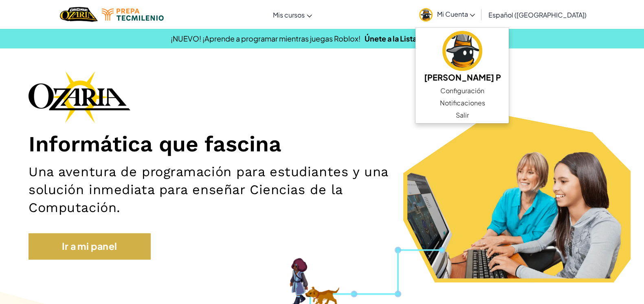 The height and width of the screenshot is (304, 644). Describe the element at coordinates (419, 38) in the screenshot. I see `a: Únete a la Lista de Espera Beta.` at that location.